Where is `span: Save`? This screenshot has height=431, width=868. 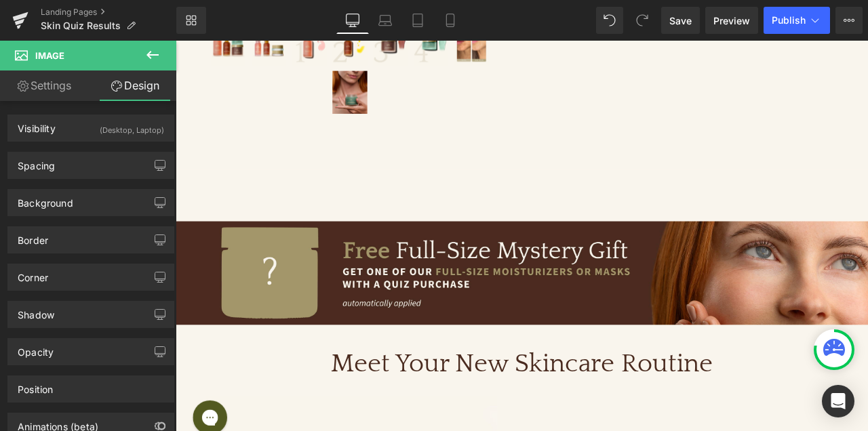
span: Save is located at coordinates (681, 20).